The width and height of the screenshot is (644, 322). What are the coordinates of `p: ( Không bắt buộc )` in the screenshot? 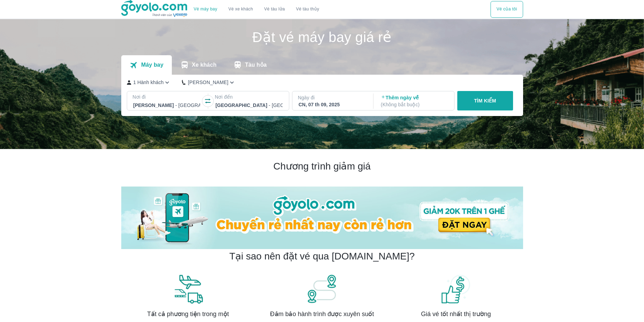 It's located at (414, 104).